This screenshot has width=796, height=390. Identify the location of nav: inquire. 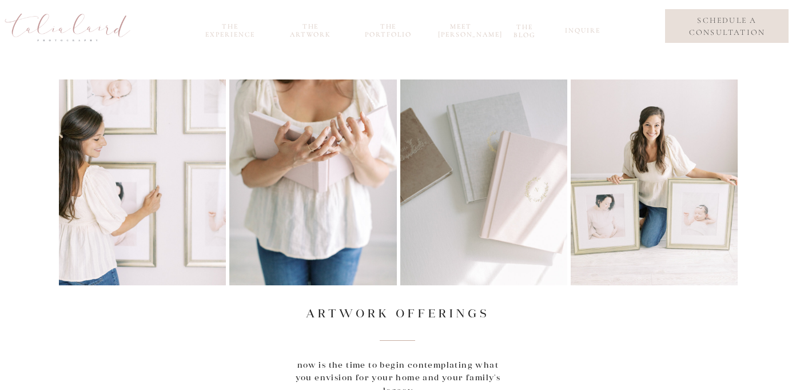
(581, 33).